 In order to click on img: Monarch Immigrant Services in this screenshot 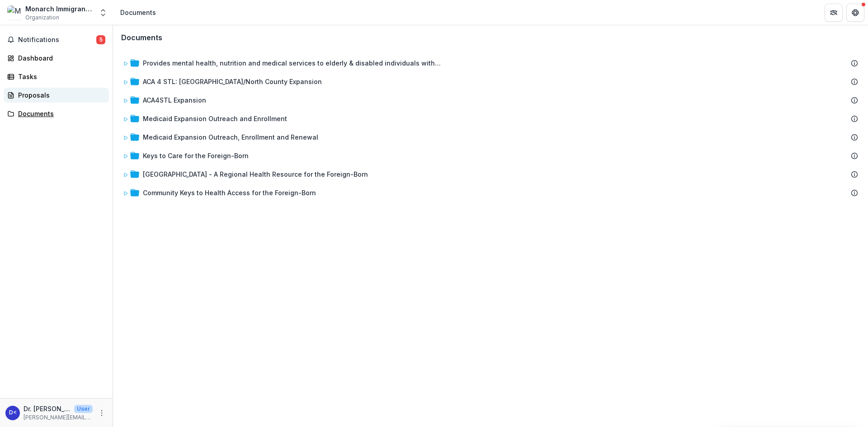, I will do `click(14, 13)`.